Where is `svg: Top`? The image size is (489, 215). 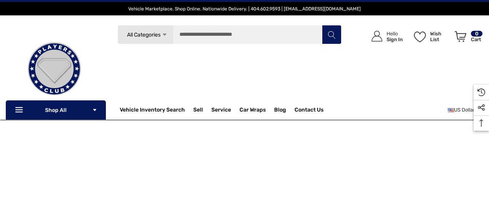
svg: Top is located at coordinates (481, 123).